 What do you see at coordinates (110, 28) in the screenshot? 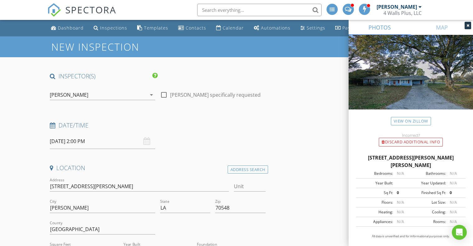
I see `a: Inspections` at bounding box center [110, 28].